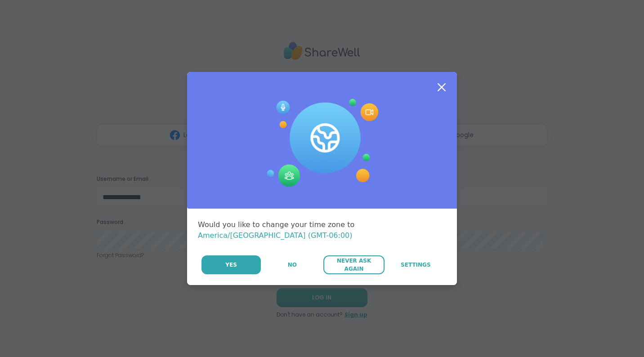  What do you see at coordinates (416, 264) in the screenshot?
I see `a: Settings` at bounding box center [416, 264].